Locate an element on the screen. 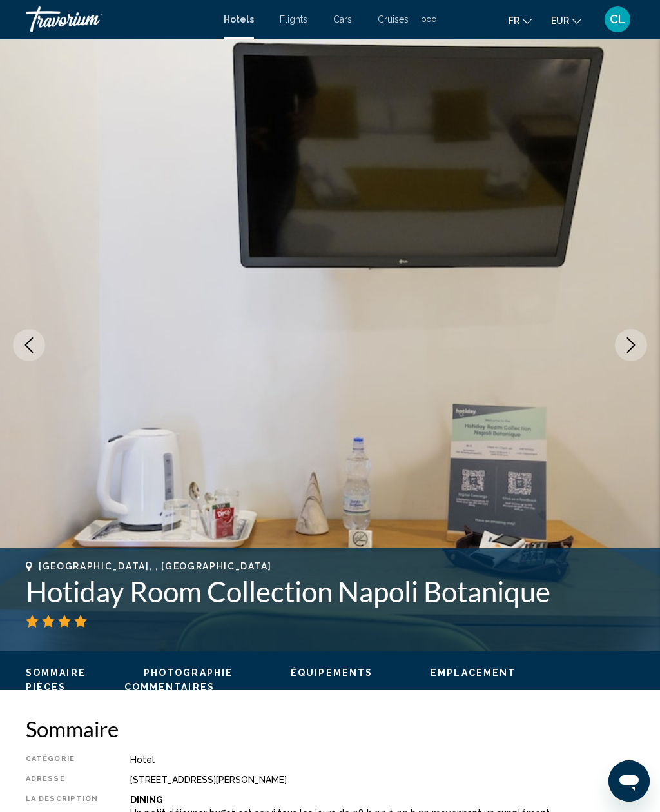 Image resolution: width=660 pixels, height=812 pixels. button: Équipements is located at coordinates (332, 673).